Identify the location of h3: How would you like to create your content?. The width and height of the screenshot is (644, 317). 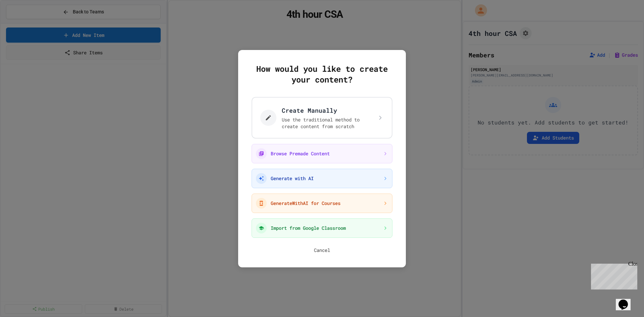
(322, 74).